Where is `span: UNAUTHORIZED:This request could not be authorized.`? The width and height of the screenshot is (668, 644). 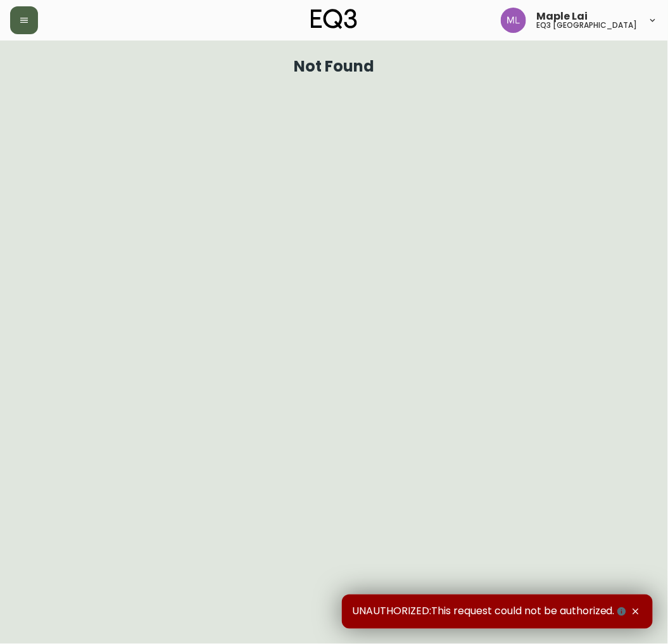
span: UNAUTHORIZED:This request could not be authorized. is located at coordinates (490, 612).